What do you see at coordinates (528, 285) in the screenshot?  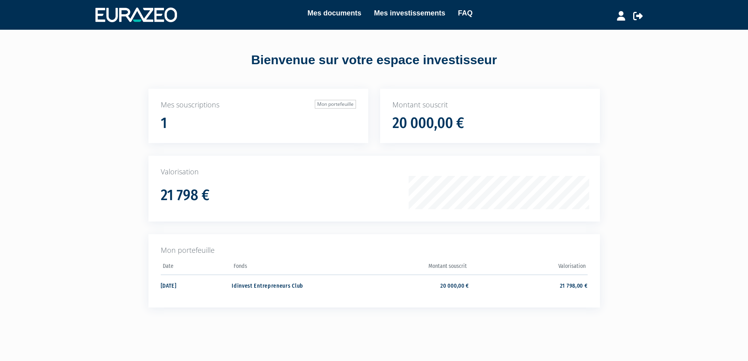 I see `td: 21 798,00 €` at bounding box center [528, 285].